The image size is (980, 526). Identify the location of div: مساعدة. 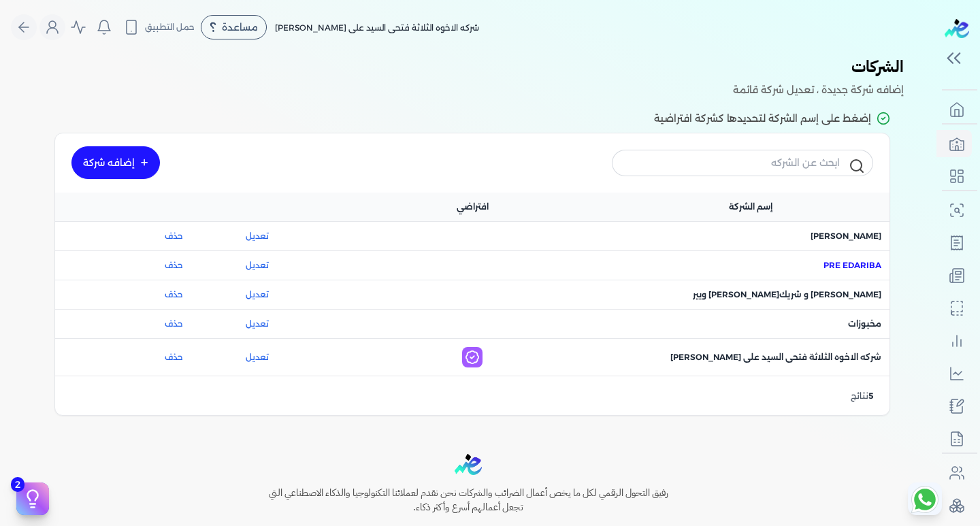
(233, 27).